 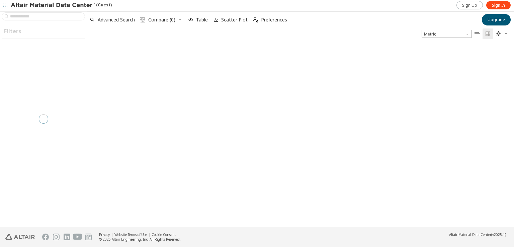 What do you see at coordinates (496, 20) in the screenshot?
I see `button: Upgrade` at bounding box center [496, 20].